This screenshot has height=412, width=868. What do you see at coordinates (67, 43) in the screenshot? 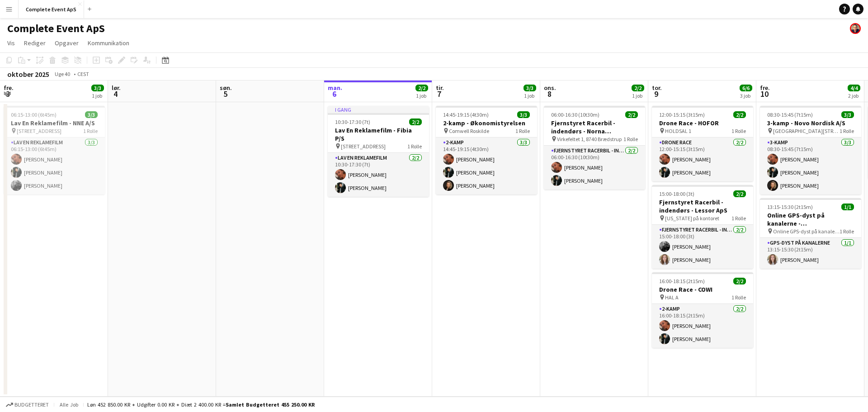
I see `a: Opgaver` at bounding box center [67, 43].